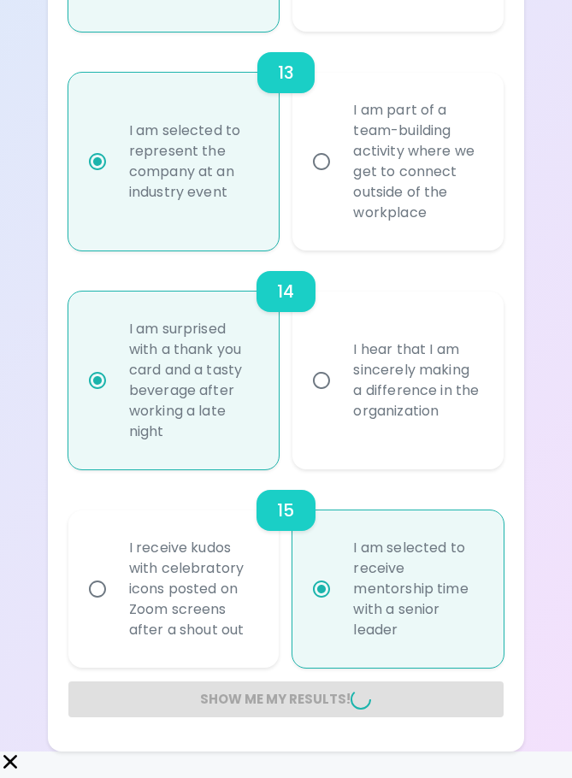 Image resolution: width=572 pixels, height=778 pixels. Describe the element at coordinates (416, 162) in the screenshot. I see `div: I am part of a team-building activity where we get to connect outside of the workplace` at that location.